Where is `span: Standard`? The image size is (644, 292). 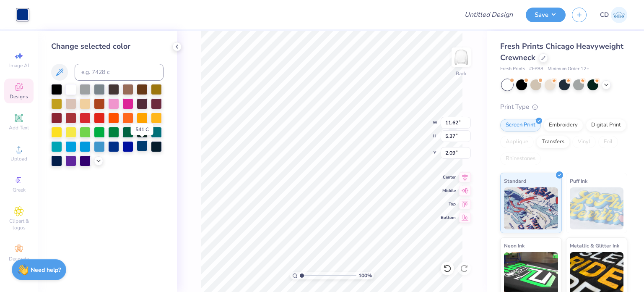
span: Standard is located at coordinates (515, 180).